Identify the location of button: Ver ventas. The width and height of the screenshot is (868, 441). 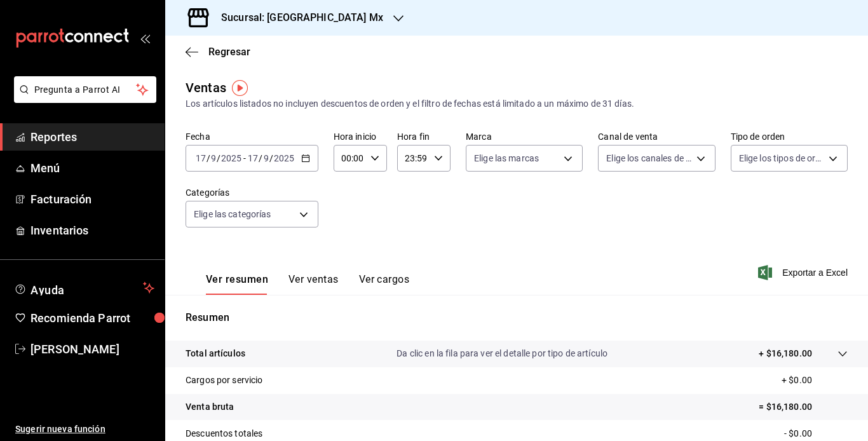
(314, 284).